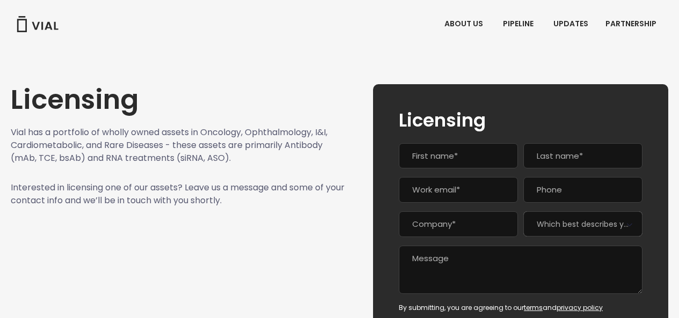 Image resolution: width=679 pixels, height=318 pixels. Describe the element at coordinates (580, 308) in the screenshot. I see `a: privacy policy` at that location.